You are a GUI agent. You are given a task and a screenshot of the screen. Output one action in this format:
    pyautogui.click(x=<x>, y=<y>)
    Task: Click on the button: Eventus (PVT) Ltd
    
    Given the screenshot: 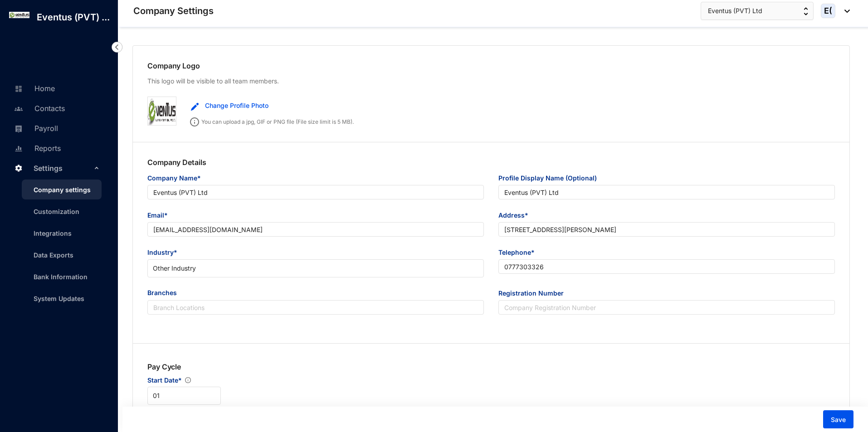 What is the action you would take?
    pyautogui.click(x=757, y=11)
    